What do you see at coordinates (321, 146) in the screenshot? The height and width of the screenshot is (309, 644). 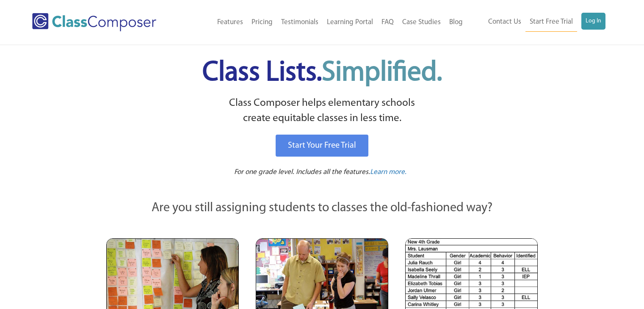 I see `span: Start Your Free Trial` at bounding box center [321, 146].